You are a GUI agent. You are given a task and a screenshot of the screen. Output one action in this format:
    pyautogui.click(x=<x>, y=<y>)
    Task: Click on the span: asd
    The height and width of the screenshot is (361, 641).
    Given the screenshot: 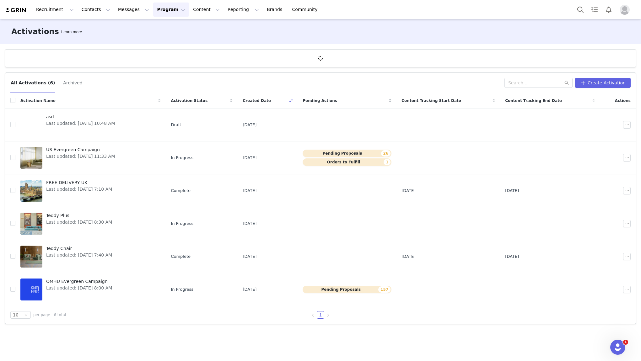 What is the action you would take?
    pyautogui.click(x=80, y=117)
    